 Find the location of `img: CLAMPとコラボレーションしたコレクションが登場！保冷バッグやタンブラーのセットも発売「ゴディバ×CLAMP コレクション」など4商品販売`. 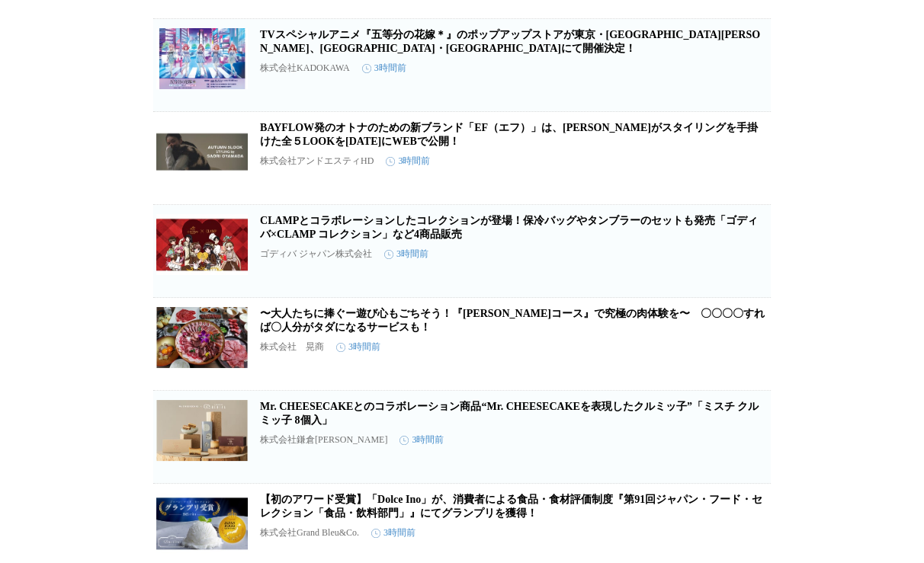

img: CLAMPとコラボレーションしたコレクションが登場！保冷バッグやタンブラーのセットも発売「ゴディバ×CLAMP コレクション」など4商品販売 is located at coordinates (202, 244).